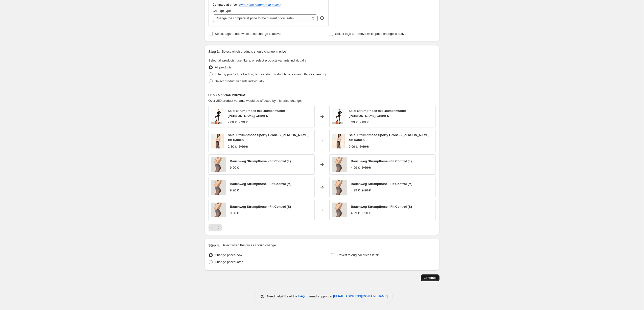  What do you see at coordinates (218, 227) in the screenshot?
I see `button: Next` at bounding box center [218, 227].